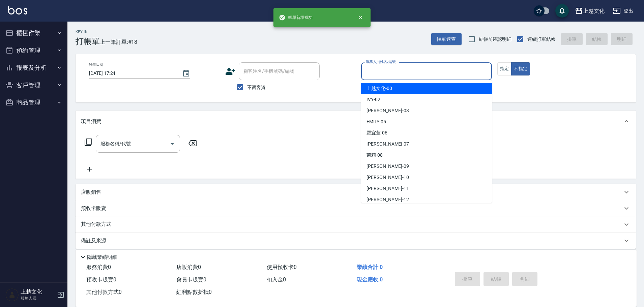 This screenshot has height=307, width=644. What do you see at coordinates (590, 11) in the screenshot?
I see `button: 上越文化` at bounding box center [590, 11].